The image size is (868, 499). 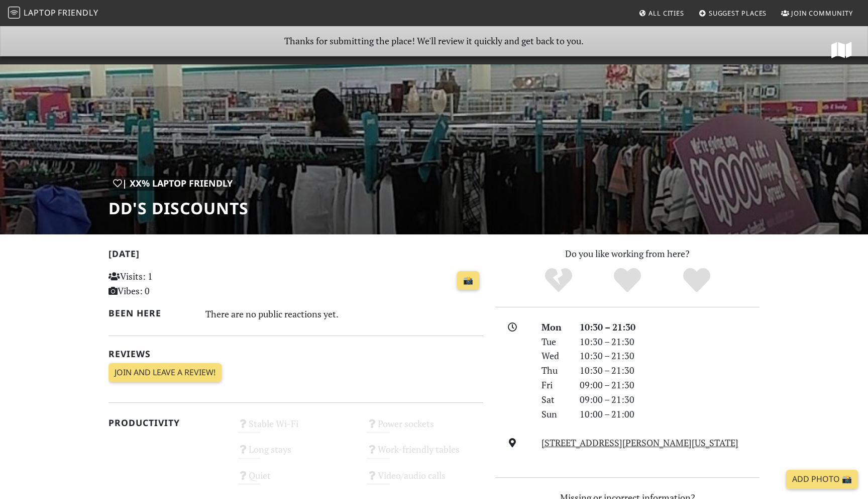 What do you see at coordinates (554, 342) in the screenshot?
I see `div: Tue` at bounding box center [554, 342].